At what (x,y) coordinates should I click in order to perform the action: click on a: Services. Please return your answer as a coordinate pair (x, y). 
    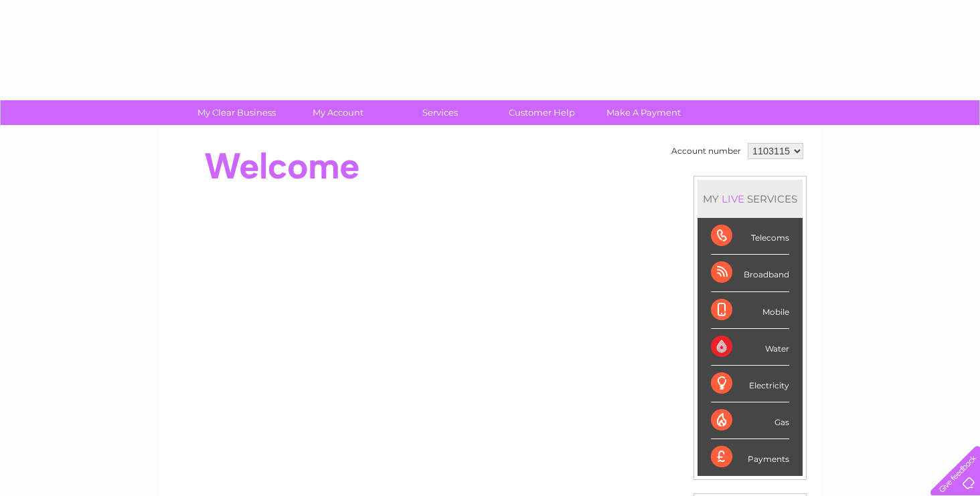
    Looking at the image, I should click on (440, 112).